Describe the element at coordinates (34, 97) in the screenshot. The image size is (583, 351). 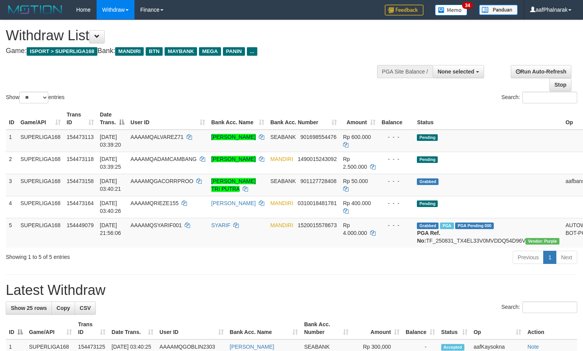
I see `select: Showentries` at that location.